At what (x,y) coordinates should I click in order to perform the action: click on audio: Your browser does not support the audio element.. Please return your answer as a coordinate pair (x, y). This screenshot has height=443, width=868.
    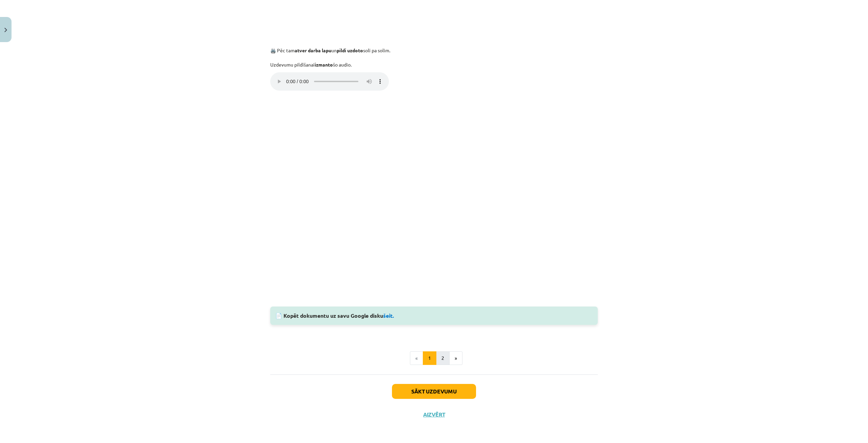
    Looking at the image, I should click on (330, 82).